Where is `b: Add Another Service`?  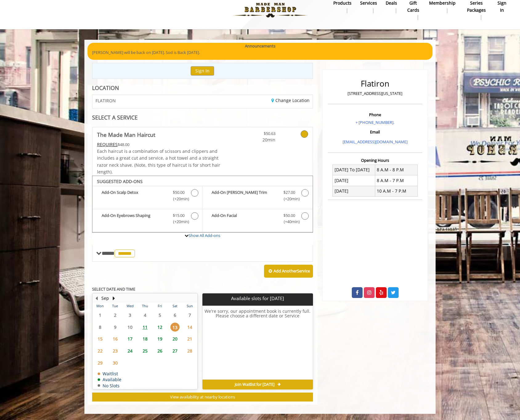 b: Add Another Service is located at coordinates (292, 271).